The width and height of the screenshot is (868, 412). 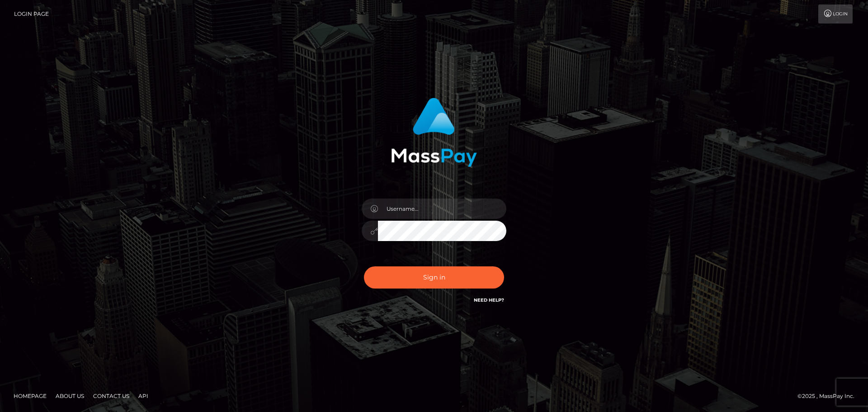 What do you see at coordinates (489, 300) in the screenshot?
I see `a: Need Help?` at bounding box center [489, 300].